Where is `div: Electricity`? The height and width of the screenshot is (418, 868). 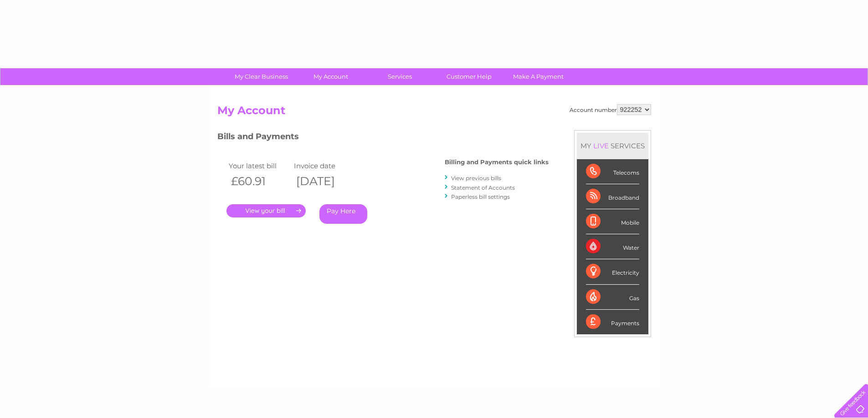 div: Electricity is located at coordinates (613, 271).